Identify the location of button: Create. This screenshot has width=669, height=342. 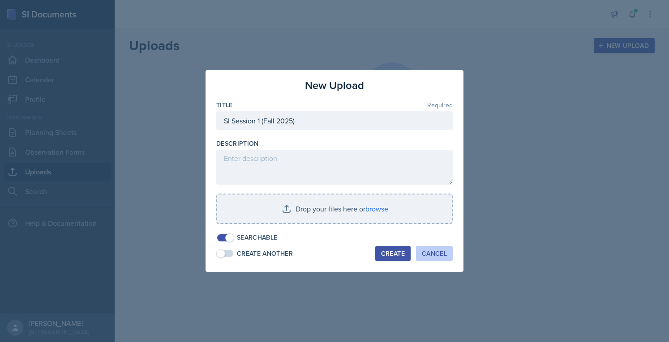
(393, 254).